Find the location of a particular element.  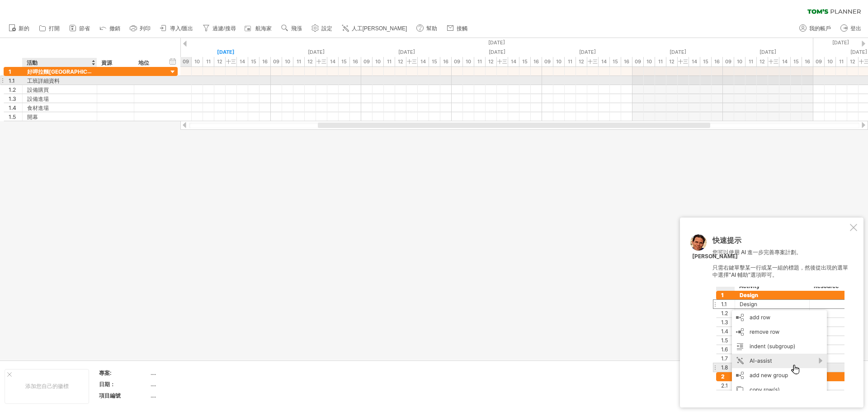

font: 專案: is located at coordinates (105, 373).